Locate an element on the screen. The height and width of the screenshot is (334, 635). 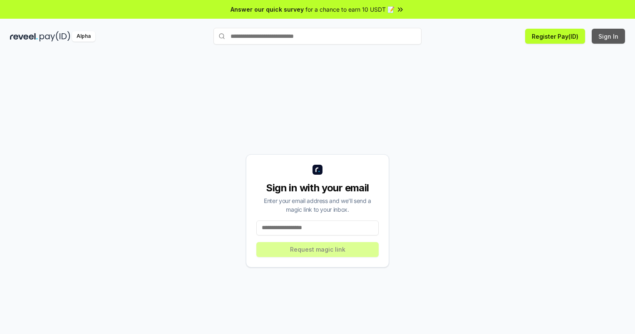
button: Register Pay(ID) is located at coordinates (555, 36).